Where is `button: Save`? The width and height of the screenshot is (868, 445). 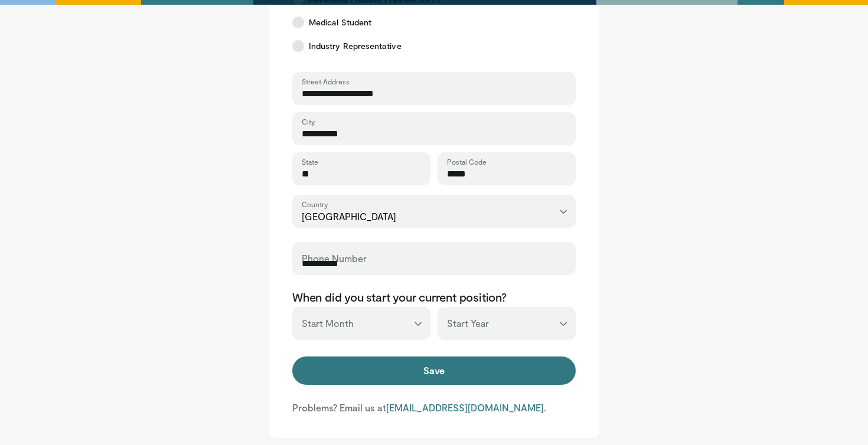 button: Save is located at coordinates (434, 370).